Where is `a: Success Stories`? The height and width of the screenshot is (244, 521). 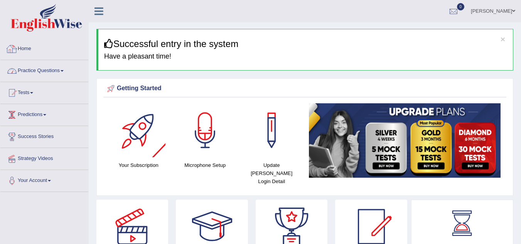 a: Success Stories is located at coordinates (44, 136).